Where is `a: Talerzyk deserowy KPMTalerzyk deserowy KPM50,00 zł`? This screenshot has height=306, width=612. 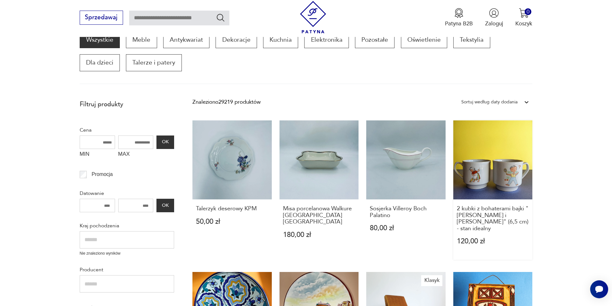 a: Talerzyk deserowy KPMTalerzyk deserowy KPM50,00 zł is located at coordinates (232, 190).